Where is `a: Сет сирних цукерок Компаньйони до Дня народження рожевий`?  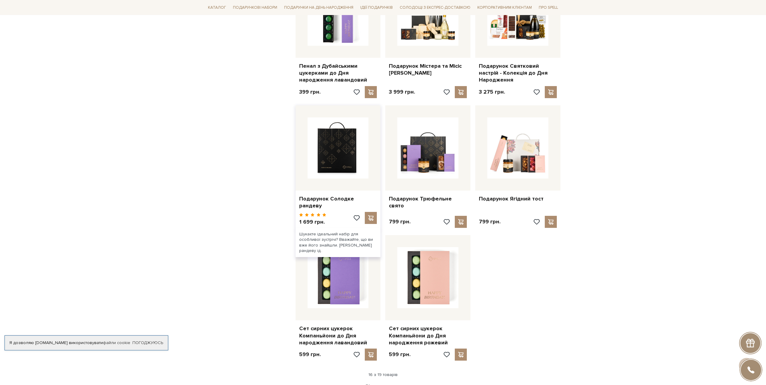 a: Сет сирних цукерок Компаньйони до Дня народження рожевий is located at coordinates (428, 336).